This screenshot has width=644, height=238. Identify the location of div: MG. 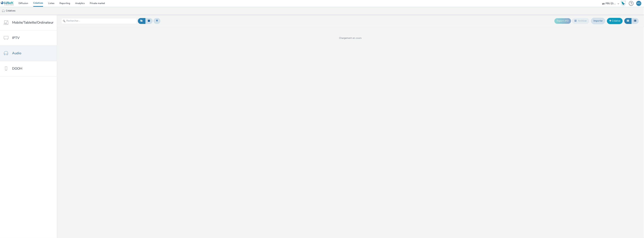
(639, 3).